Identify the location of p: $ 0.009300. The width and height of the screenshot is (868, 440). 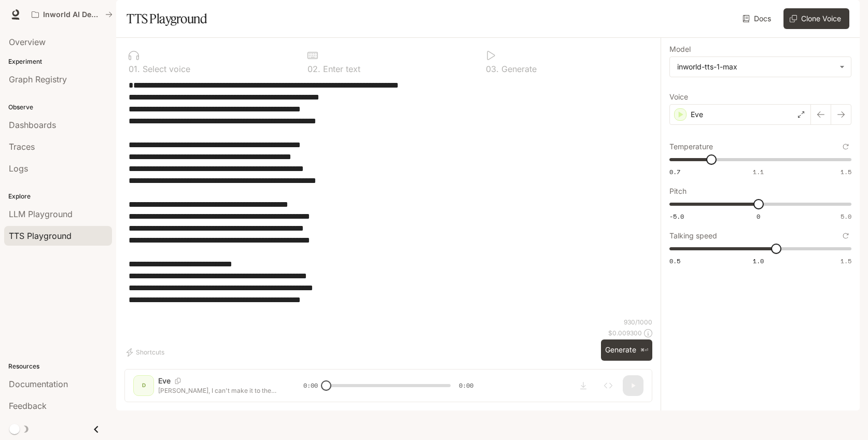
(625, 333).